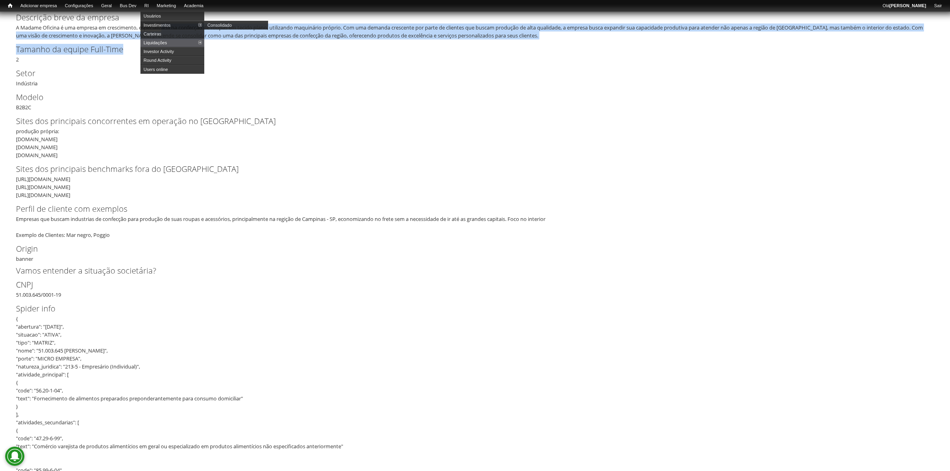  I want to click on div: Empresas que buscam industrias de confecção para produção de suas roupas e acessórios, principalm..., so click(472, 227).